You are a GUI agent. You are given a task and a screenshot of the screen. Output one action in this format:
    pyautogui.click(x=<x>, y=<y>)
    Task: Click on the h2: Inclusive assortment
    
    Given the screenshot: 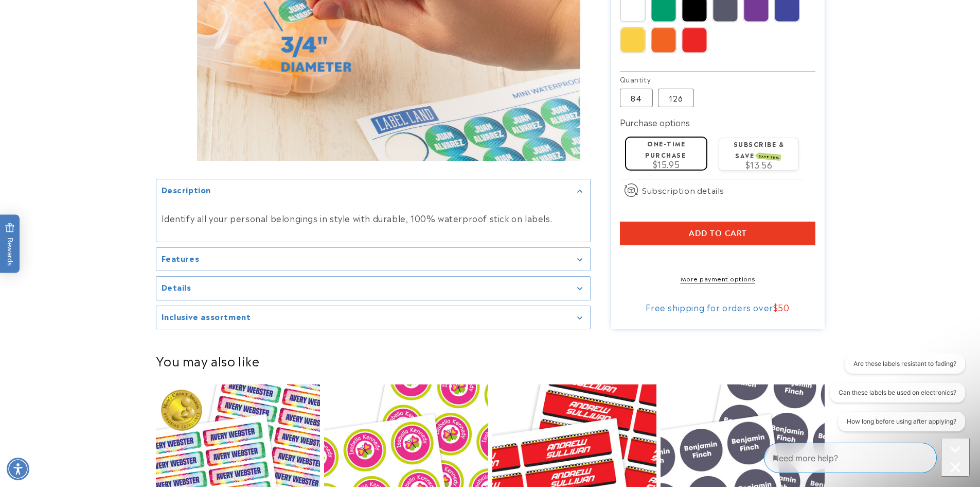 What is the action you would take?
    pyautogui.click(x=207, y=316)
    